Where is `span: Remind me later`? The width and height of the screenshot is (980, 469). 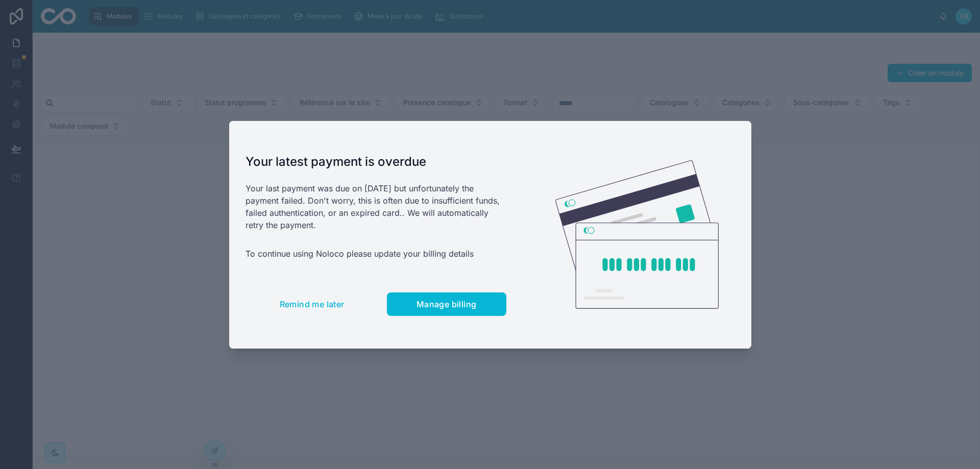
span: Remind me later is located at coordinates (312, 305).